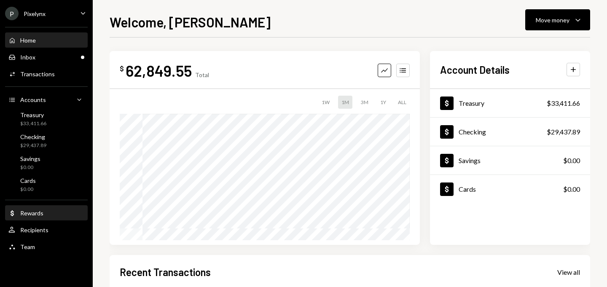 The height and width of the screenshot is (287, 607). What do you see at coordinates (46, 99) in the screenshot?
I see `a: Accounts` at bounding box center [46, 99].